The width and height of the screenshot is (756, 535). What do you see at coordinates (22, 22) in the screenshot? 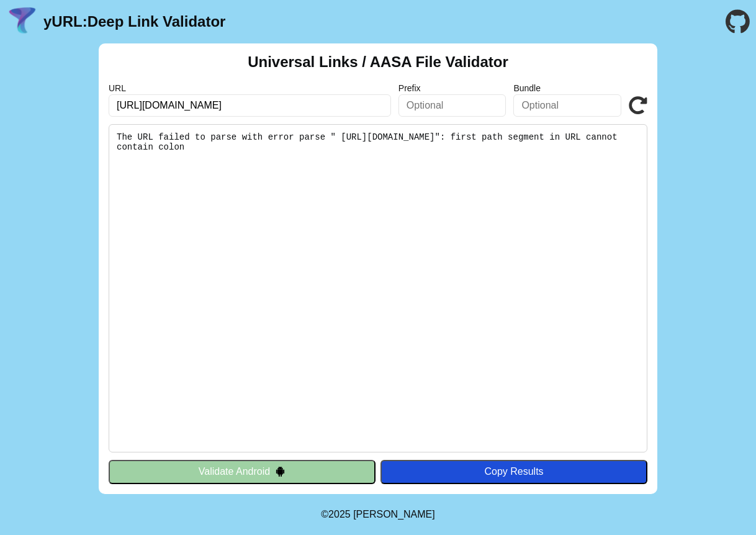
I see `img: yURL Logo` at bounding box center [22, 22].